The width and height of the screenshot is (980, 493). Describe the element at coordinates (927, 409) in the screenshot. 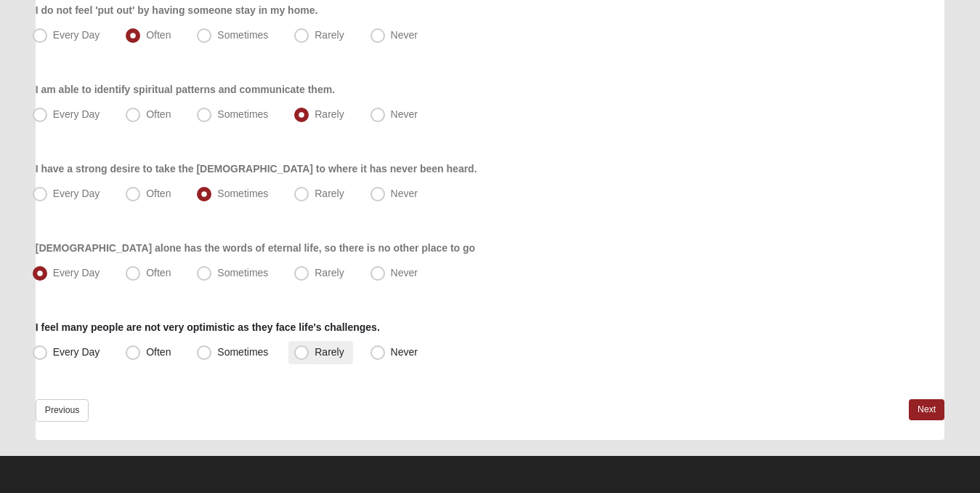

I see `a: Next` at that location.